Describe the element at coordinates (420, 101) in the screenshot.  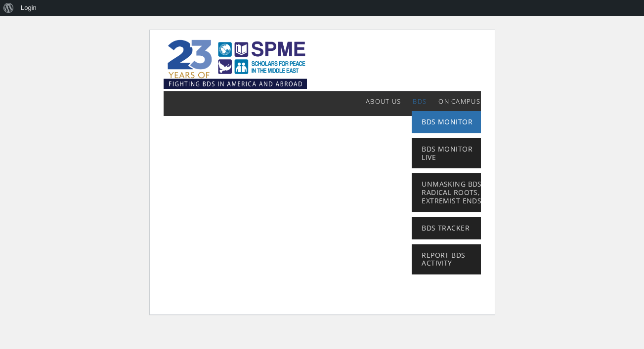
I see `span: BDS` at that location.